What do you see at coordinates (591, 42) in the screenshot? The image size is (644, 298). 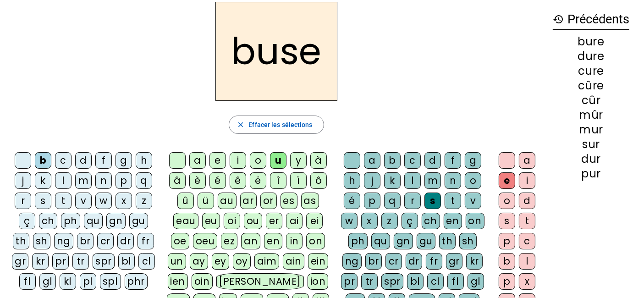 I see `div: bure` at bounding box center [591, 42].